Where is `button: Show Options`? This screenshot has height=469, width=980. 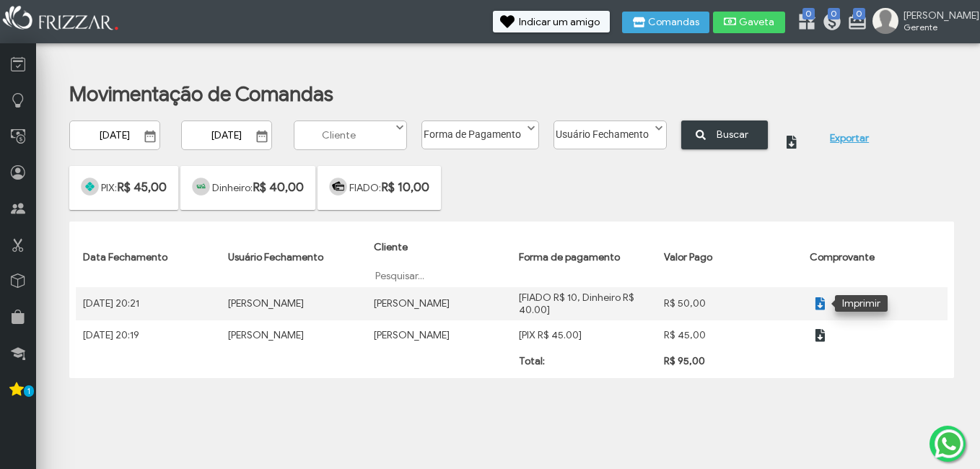
button: Show Options is located at coordinates (399, 127).